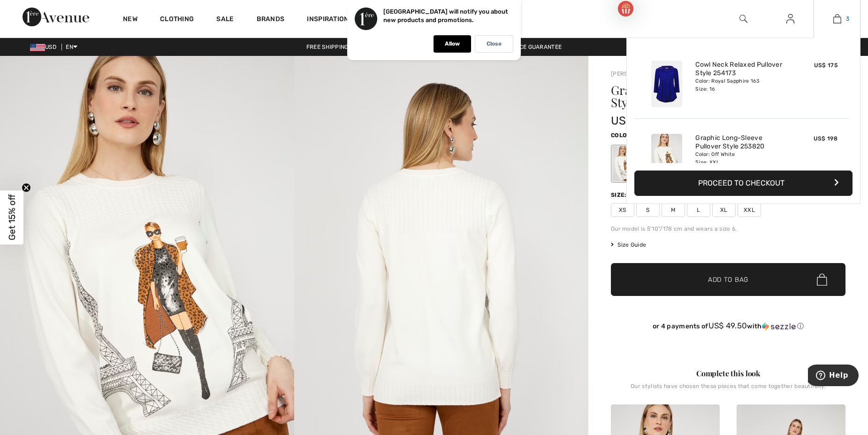 Image resolution: width=868 pixels, height=435 pixels. What do you see at coordinates (628, 245) in the screenshot?
I see `span: Size Guide` at bounding box center [628, 245].